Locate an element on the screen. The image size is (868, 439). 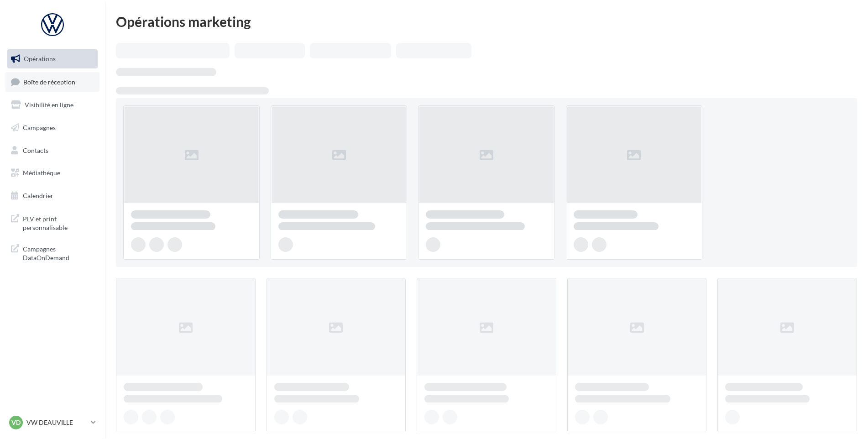
span: VD is located at coordinates (16, 423).